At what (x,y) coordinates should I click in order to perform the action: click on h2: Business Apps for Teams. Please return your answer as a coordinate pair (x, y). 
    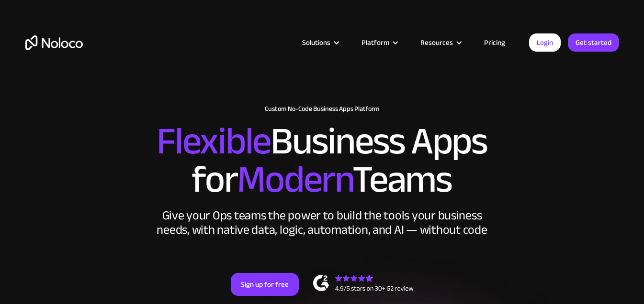
    Looking at the image, I should click on (322, 161).